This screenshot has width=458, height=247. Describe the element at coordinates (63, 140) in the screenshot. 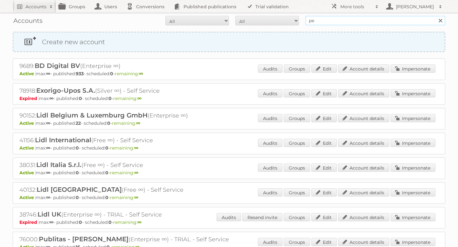

I see `span: Lidl International` at that location.